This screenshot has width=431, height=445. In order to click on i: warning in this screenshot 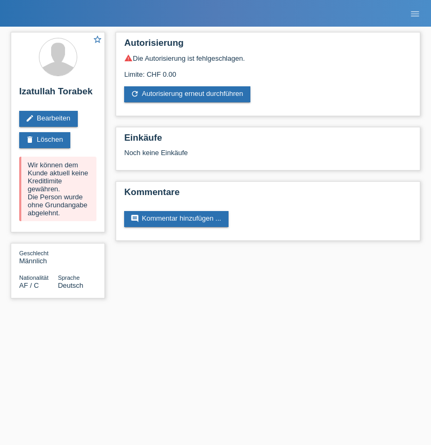, I will do `click(128, 58)`.